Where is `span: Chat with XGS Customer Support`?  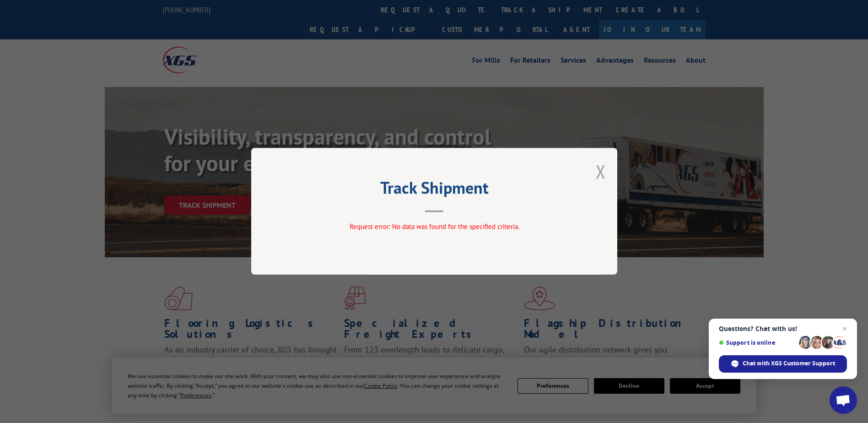 span: Chat with XGS Customer Support is located at coordinates (789, 363).